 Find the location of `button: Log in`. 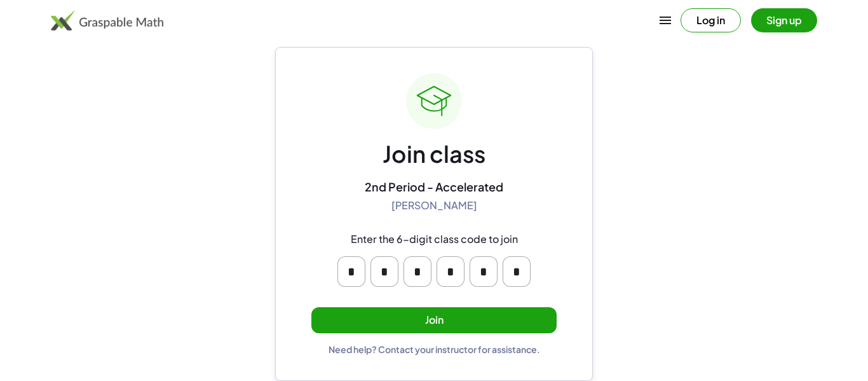

button: Log in is located at coordinates (710, 20).